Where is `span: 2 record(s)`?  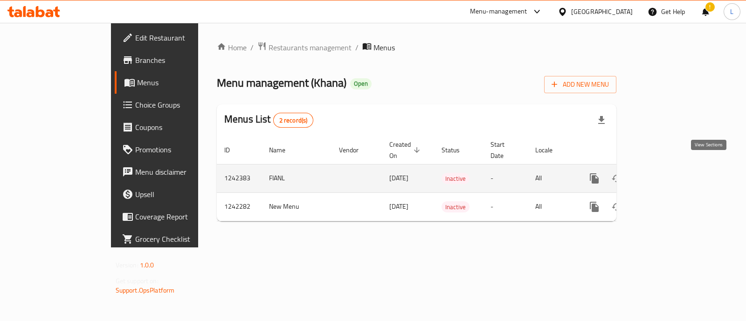 span: 2 record(s) is located at coordinates (293, 120).